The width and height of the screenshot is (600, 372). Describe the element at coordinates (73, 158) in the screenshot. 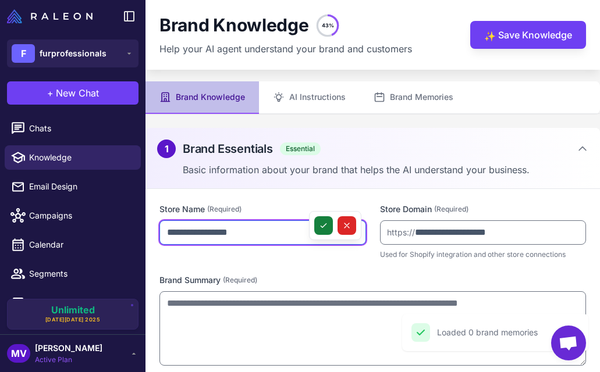

I see `a: Knowledge` at that location.